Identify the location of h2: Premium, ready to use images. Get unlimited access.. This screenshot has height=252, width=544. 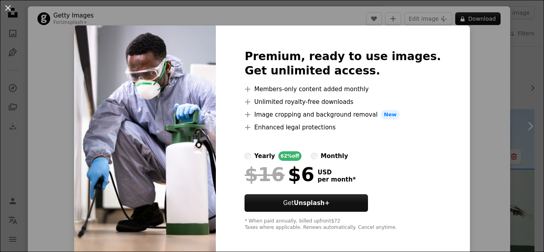
(343, 64).